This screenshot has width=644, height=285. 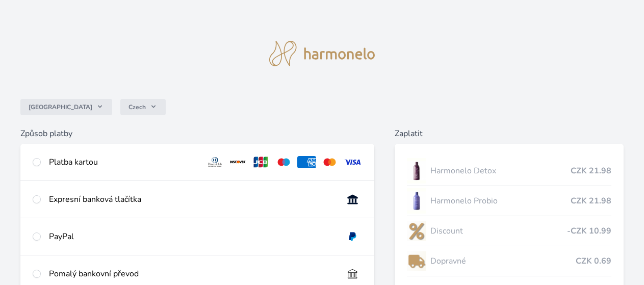 I want to click on img: maestro.svg, so click(x=284, y=162).